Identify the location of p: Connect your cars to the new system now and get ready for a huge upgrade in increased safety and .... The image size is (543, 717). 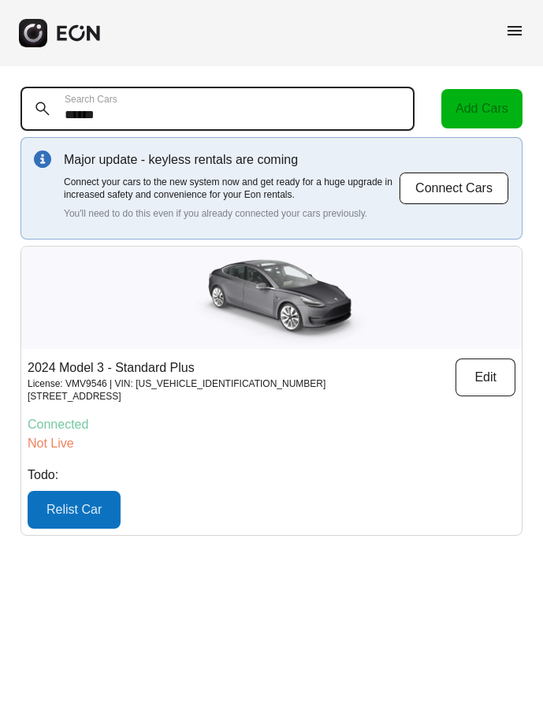
(231, 188).